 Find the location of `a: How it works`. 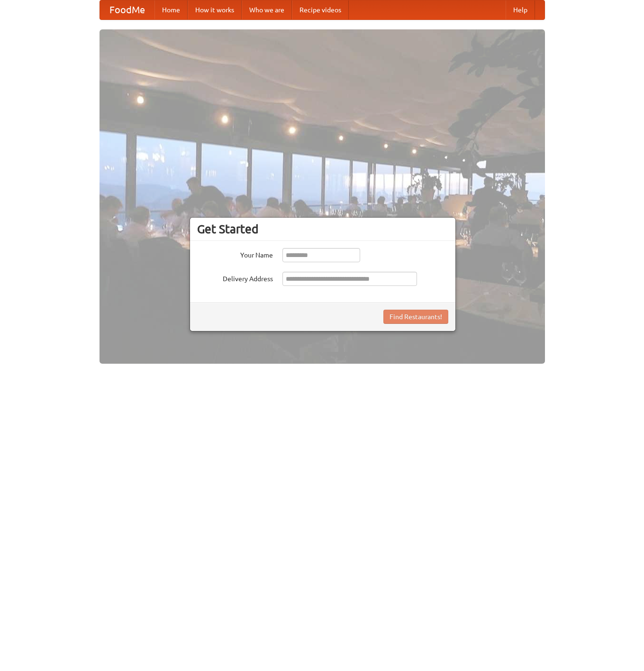

a: How it works is located at coordinates (215, 10).